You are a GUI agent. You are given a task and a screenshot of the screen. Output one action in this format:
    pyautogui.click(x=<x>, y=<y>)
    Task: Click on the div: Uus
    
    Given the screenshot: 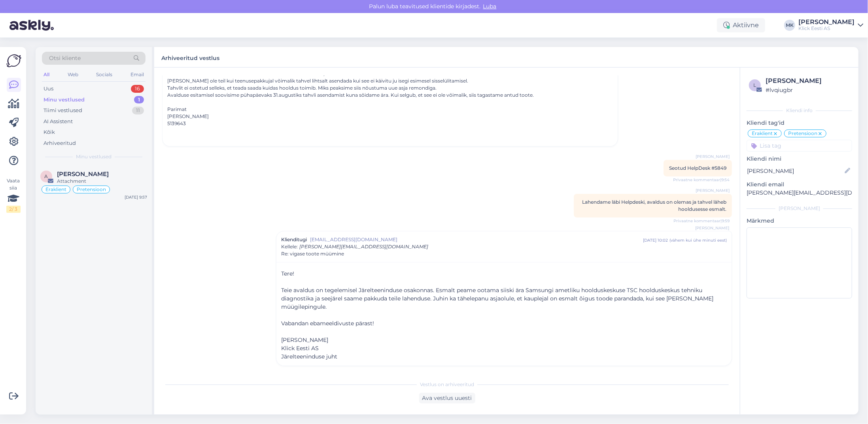 What is the action you would take?
    pyautogui.click(x=48, y=89)
    